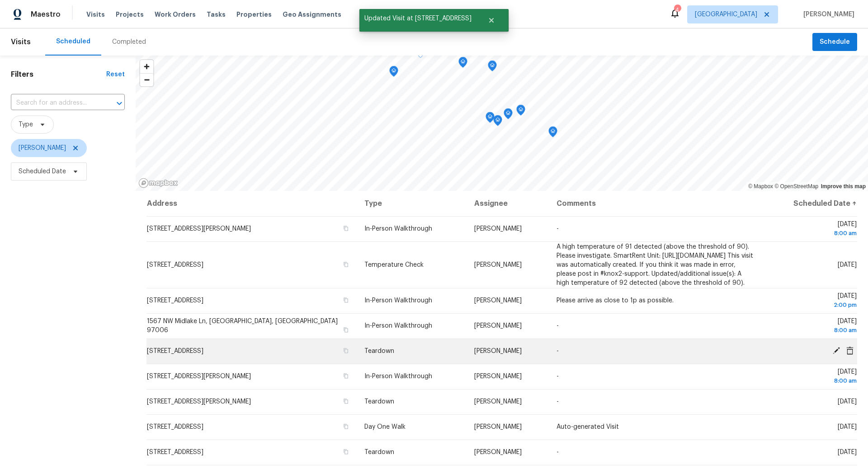 This screenshot has width=868, height=468. I want to click on span: Tasks, so click(216, 14).